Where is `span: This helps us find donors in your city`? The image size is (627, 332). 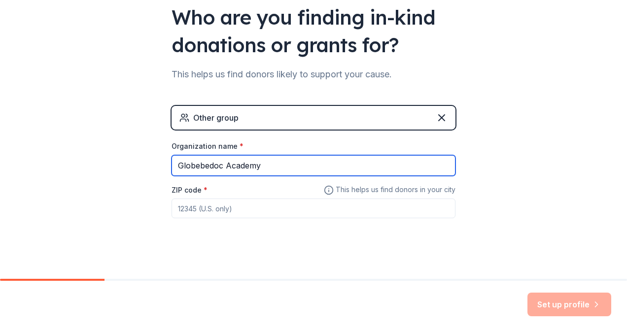 span: This helps us find donors in your city is located at coordinates (389, 190).